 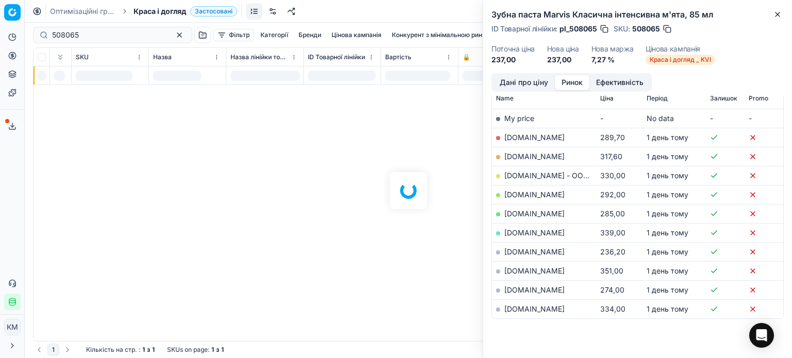 I want to click on span: КM, so click(x=12, y=327).